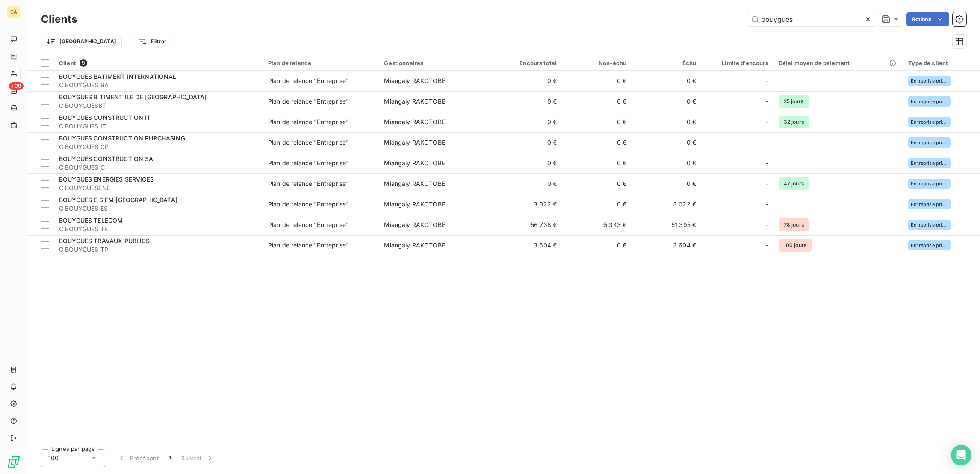  What do you see at coordinates (838, 63) in the screenshot?
I see `div: Délai moyen de paiement` at bounding box center [838, 63].